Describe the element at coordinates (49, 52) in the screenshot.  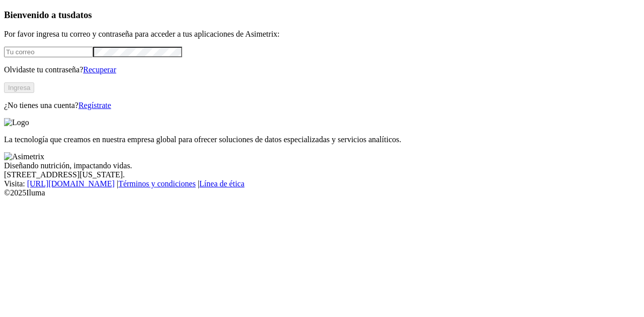
I see `input: Tu correo` at that location.